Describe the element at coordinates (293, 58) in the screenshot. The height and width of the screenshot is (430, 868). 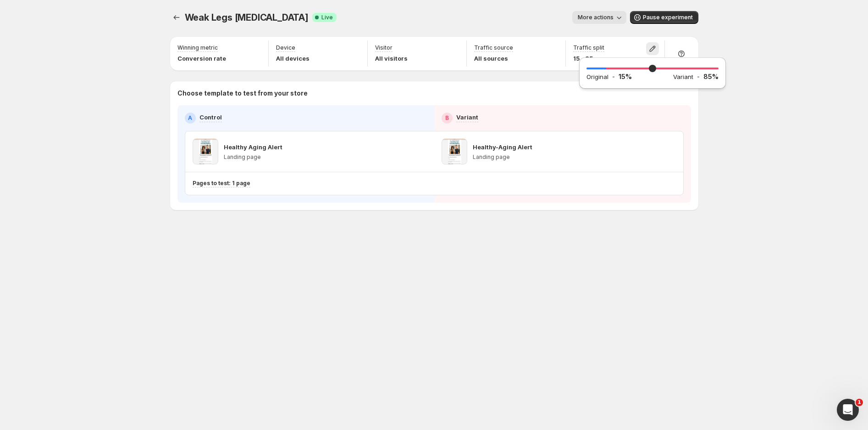
I see `p: All devices` at that location.